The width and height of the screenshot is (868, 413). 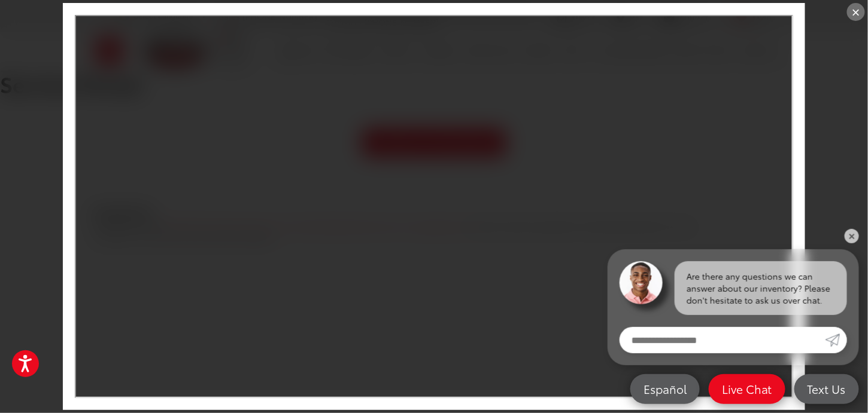 I want to click on span: Text Us, so click(x=826, y=389).